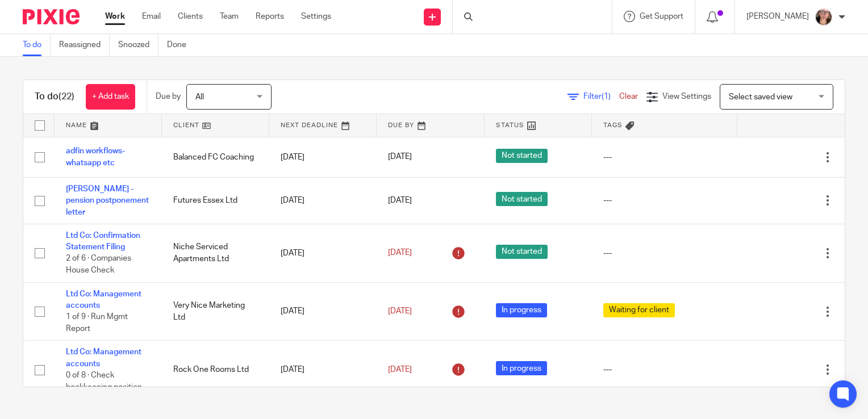 The image size is (868, 419). I want to click on span: All, so click(199, 97).